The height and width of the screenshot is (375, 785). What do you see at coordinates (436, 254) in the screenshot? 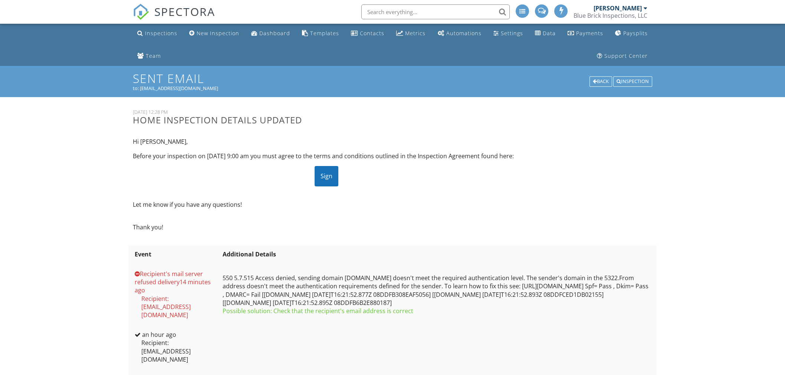
I see `th: Additional Details` at bounding box center [436, 254].